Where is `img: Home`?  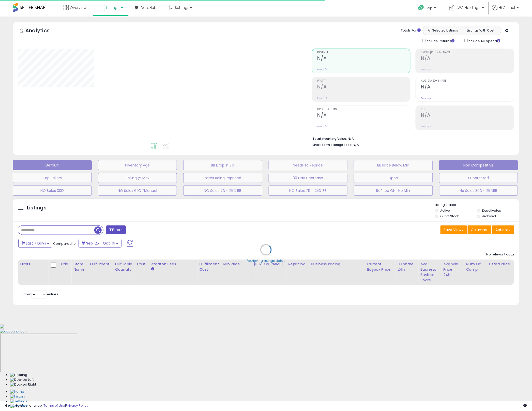
img: Home is located at coordinates (17, 392).